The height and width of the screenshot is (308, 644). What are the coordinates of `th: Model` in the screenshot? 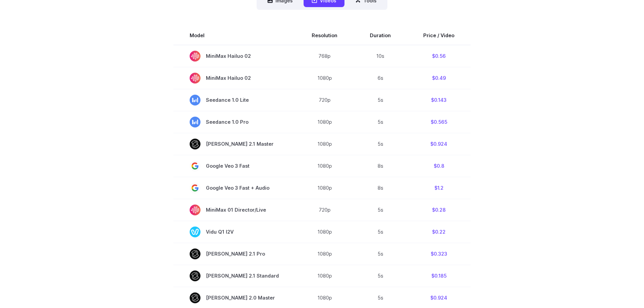 It's located at (235, 35).